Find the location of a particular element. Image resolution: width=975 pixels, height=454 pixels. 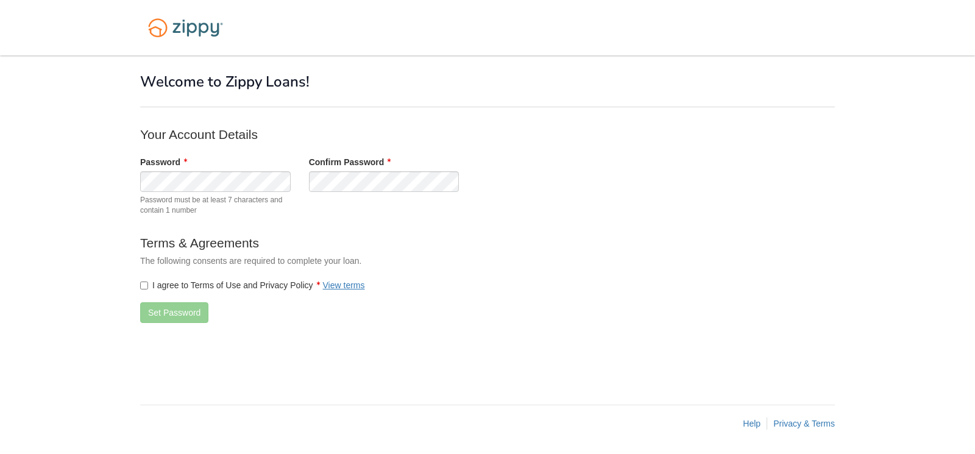

p: Your Account Details is located at coordinates (384, 134).